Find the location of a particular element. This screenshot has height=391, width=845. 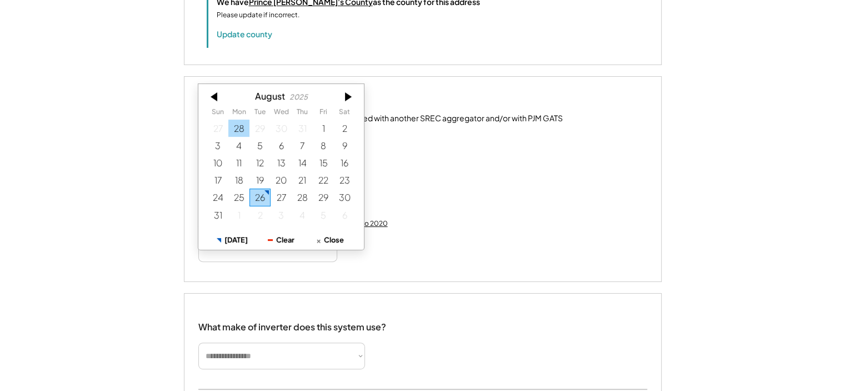

div: August is located at coordinates (271, 96).